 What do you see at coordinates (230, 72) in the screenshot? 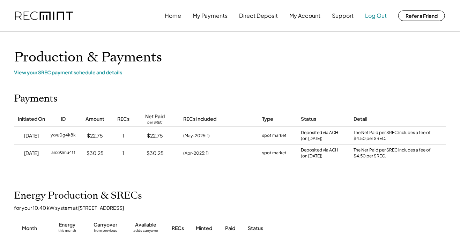
I see `div: View your SREC payment schedule and details` at bounding box center [230, 72].